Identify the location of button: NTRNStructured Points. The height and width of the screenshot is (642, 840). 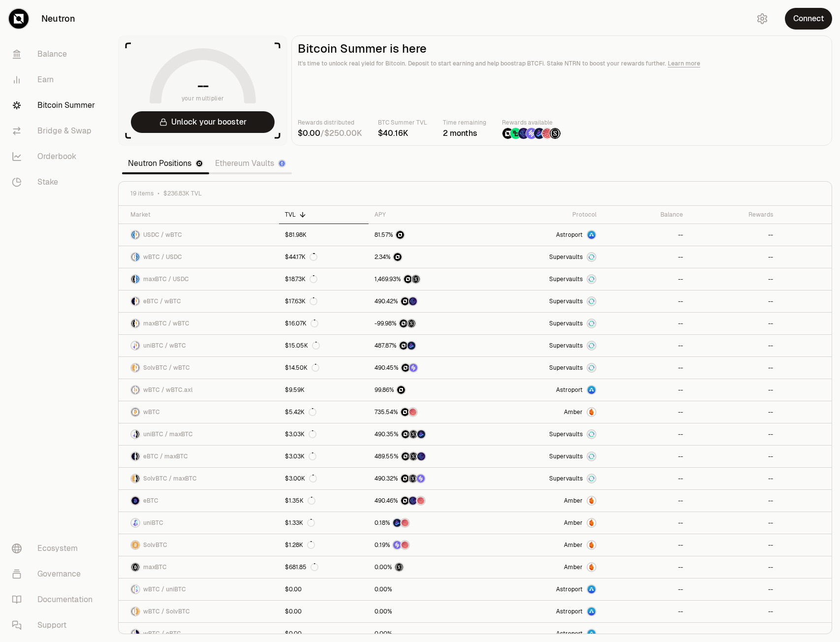
(429, 279).